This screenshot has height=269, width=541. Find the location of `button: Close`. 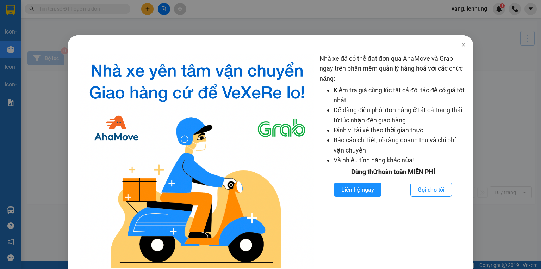

button: Close is located at coordinates (464, 45).